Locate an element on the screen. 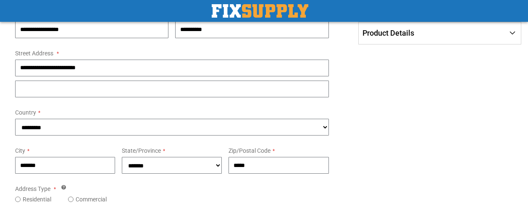 This screenshot has height=214, width=528. img: Fix Industrial Supply is located at coordinates (260, 11).